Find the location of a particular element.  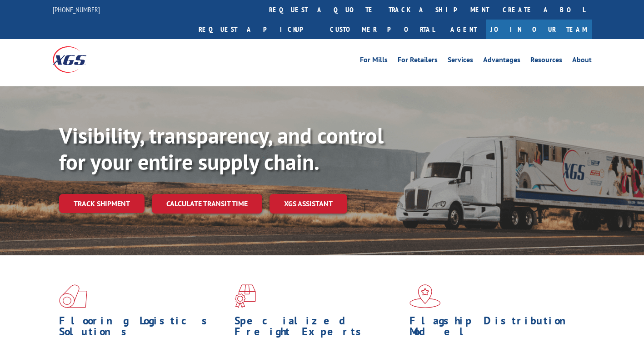

a: Customer Portal is located at coordinates (382, 29).